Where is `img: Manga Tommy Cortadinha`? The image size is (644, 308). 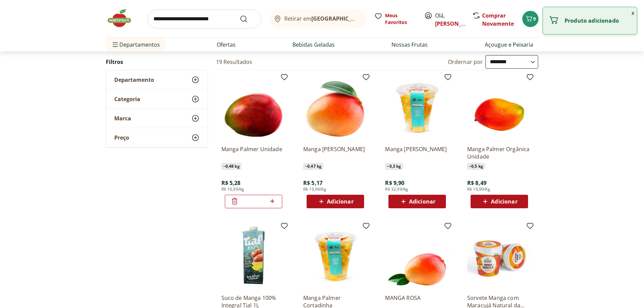
img: Manga Tommy Cortadinha is located at coordinates (417, 108).